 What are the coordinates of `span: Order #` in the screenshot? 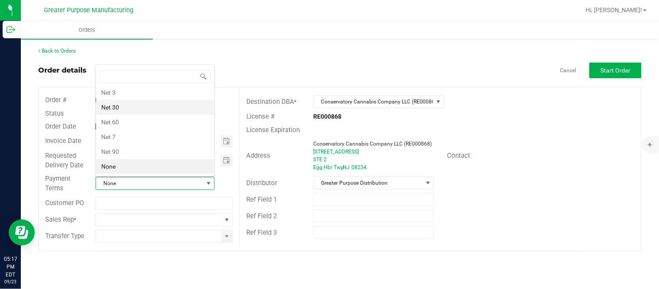 It's located at (56, 100).